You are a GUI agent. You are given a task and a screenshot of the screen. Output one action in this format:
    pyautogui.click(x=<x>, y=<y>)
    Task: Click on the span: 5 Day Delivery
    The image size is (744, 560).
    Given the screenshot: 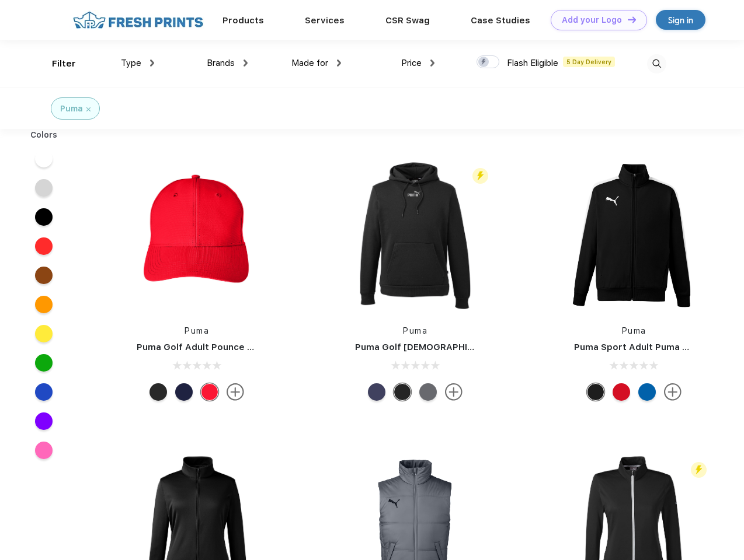 What is the action you would take?
    pyautogui.click(x=589, y=62)
    